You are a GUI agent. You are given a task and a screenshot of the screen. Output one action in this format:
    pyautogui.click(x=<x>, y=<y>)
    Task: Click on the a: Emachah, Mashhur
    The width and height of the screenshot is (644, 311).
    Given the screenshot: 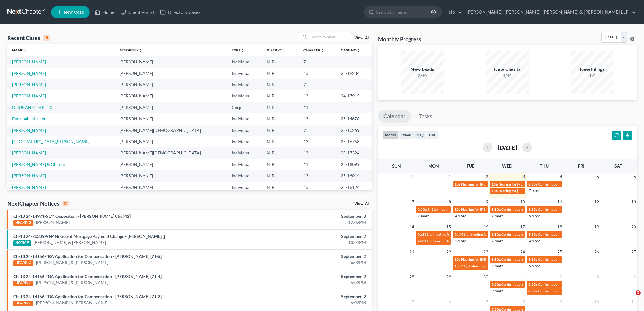 What is the action you would take?
    pyautogui.click(x=30, y=119)
    